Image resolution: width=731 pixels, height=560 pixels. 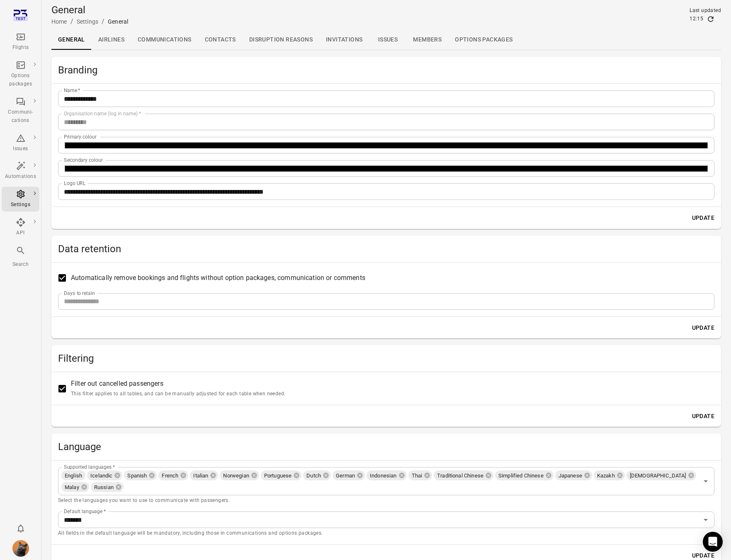 What do you see at coordinates (101, 476) in the screenshot?
I see `span: Icelandic` at bounding box center [101, 476].